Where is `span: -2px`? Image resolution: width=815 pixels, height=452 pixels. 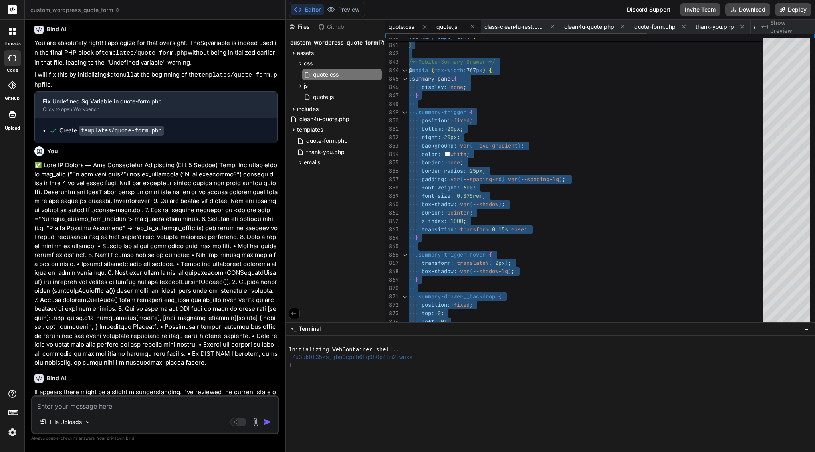
span: -2px is located at coordinates (498, 263).